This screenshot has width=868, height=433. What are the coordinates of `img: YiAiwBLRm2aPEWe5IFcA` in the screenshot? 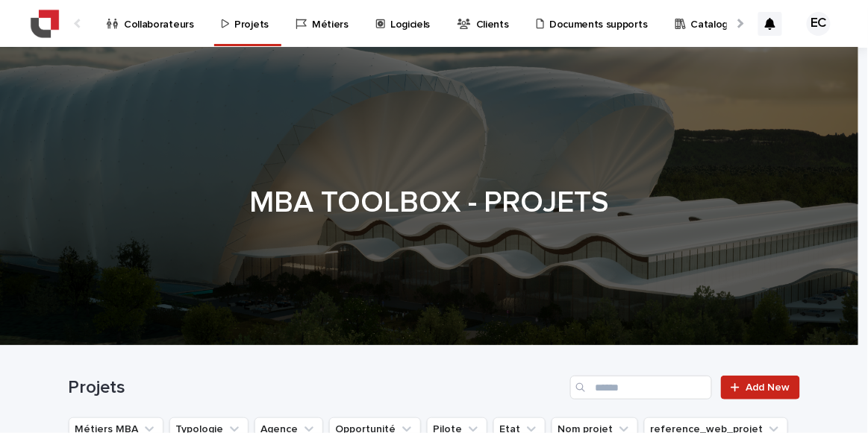 It's located at (45, 24).